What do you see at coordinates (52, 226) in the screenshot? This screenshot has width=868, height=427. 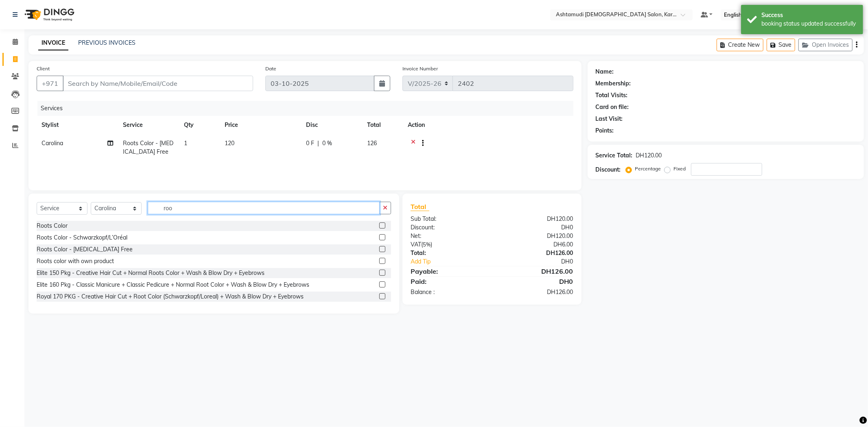 I see `div: Roots Color` at bounding box center [52, 226].